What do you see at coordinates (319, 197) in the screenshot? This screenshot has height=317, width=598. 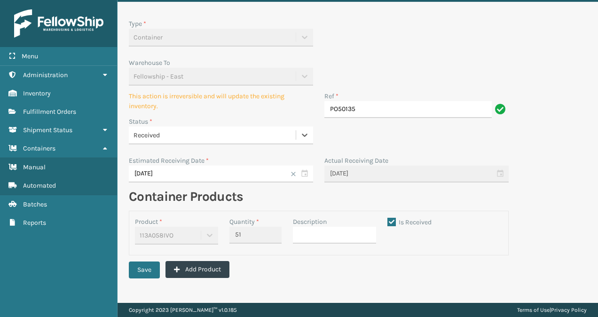 I see `h2: Container Products` at bounding box center [319, 197].